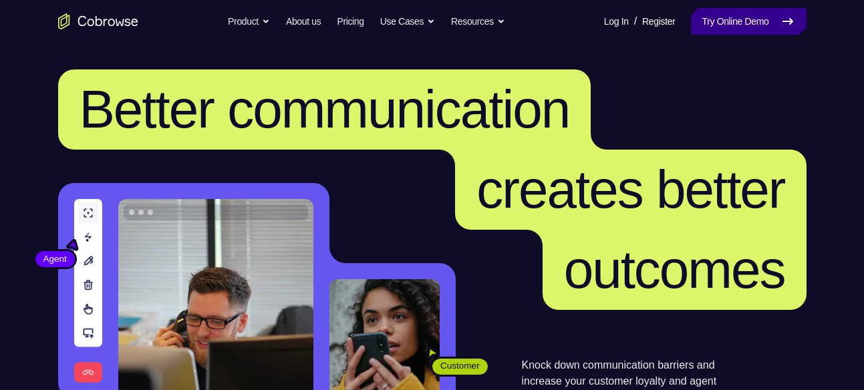 This screenshot has height=390, width=864. What do you see at coordinates (408, 21) in the screenshot?
I see `button: Use Cases` at bounding box center [408, 21].